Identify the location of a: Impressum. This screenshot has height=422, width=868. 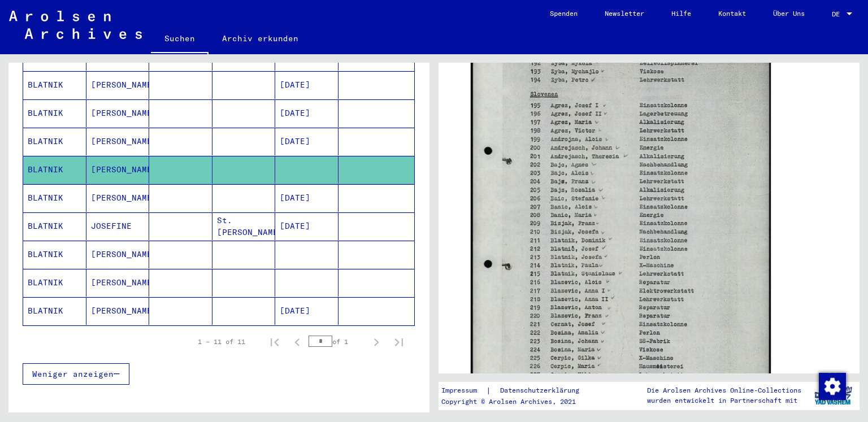
(463, 391).